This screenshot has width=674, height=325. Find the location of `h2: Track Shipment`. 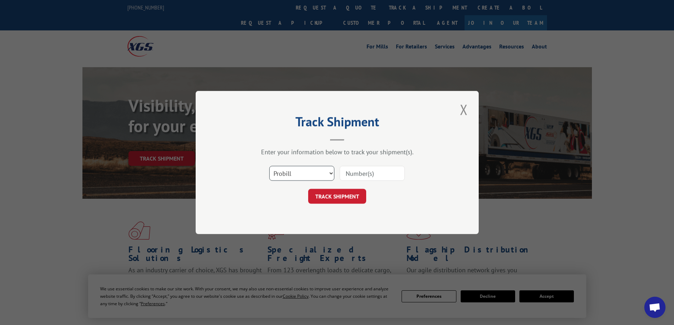

h2: Track Shipment is located at coordinates (337, 123).